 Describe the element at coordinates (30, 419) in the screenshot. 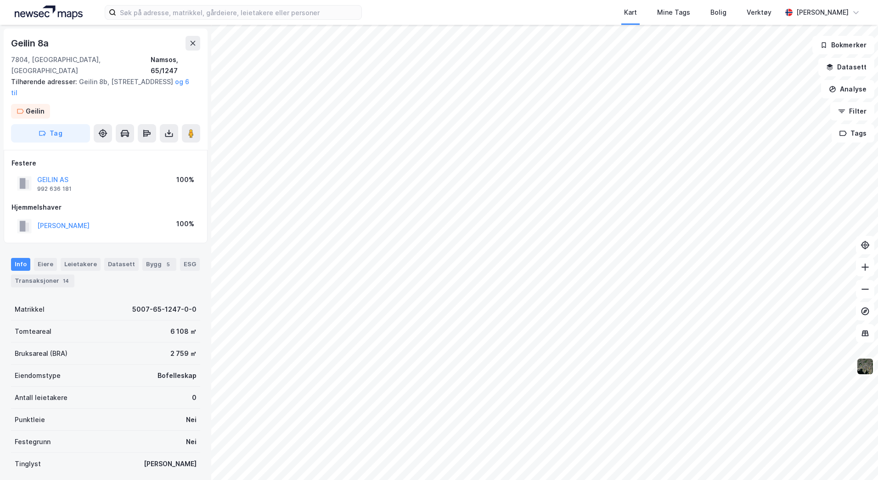

I see `div: Punktleie` at that location.